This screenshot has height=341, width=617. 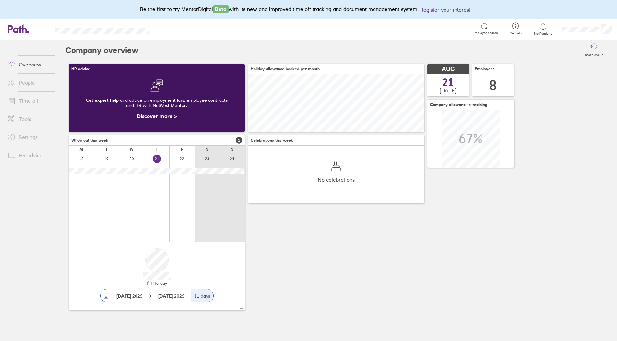 What do you see at coordinates (594, 50) in the screenshot?
I see `button: Reset layout` at bounding box center [594, 50].